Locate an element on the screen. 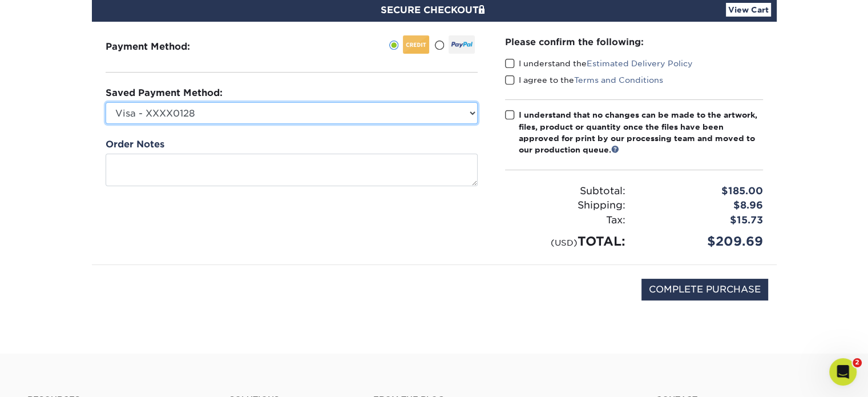  div: $15.73 is located at coordinates (703, 221).